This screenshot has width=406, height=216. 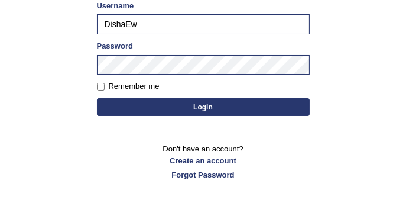 I want to click on a: Create an account, so click(x=204, y=160).